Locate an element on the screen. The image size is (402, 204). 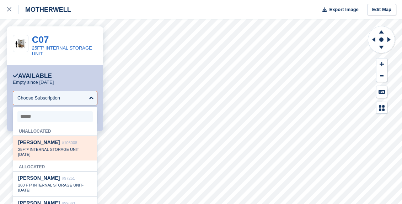
div: Choose Subscription is located at coordinates (39, 98).